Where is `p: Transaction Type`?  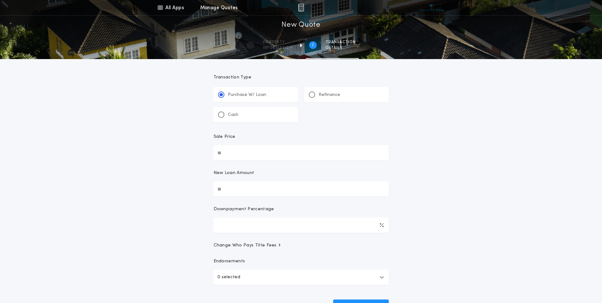 p: Transaction Type is located at coordinates (301, 77).